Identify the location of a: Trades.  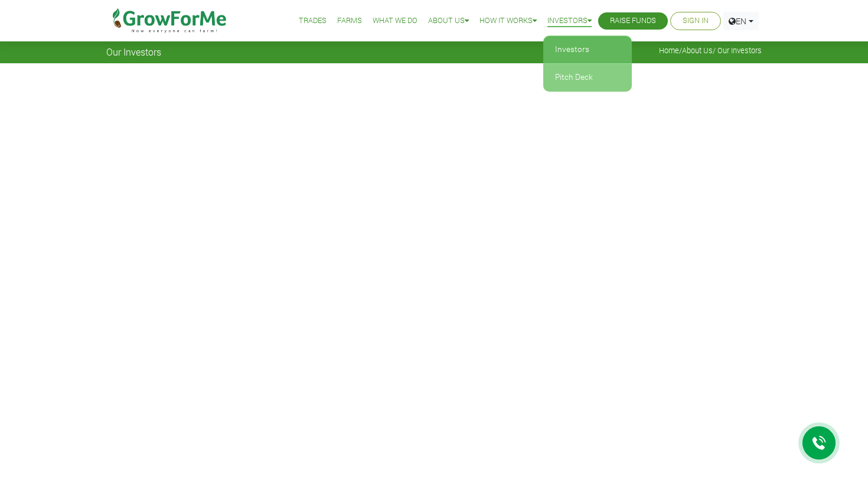
(312, 21).